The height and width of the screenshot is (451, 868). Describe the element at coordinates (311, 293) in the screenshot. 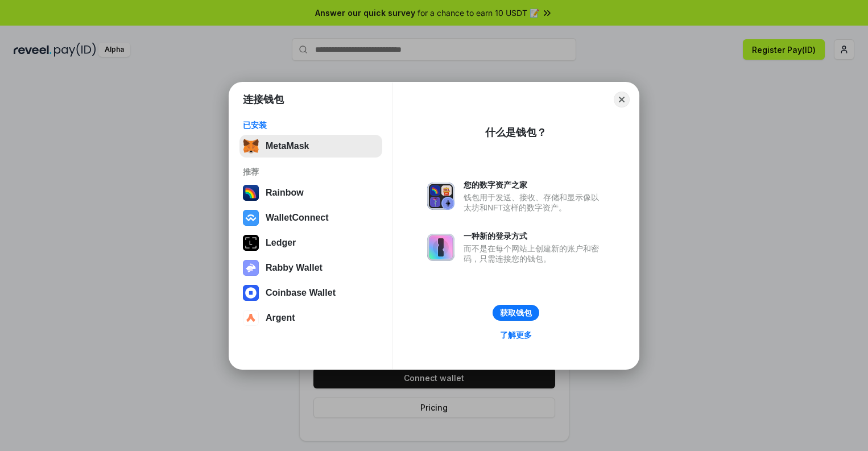

I see `button: Coinbase Wallet` at that location.